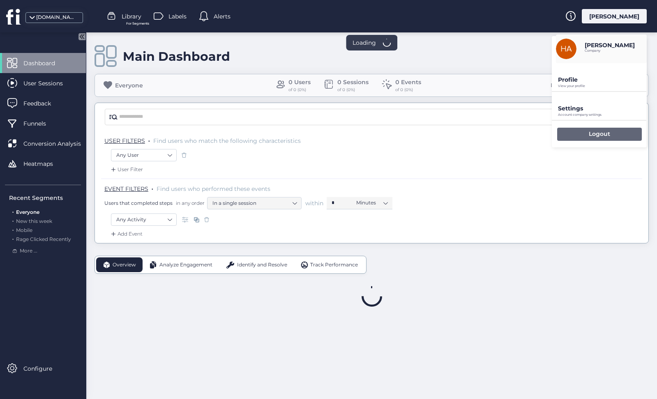  I want to click on span: Feedback, so click(43, 104).